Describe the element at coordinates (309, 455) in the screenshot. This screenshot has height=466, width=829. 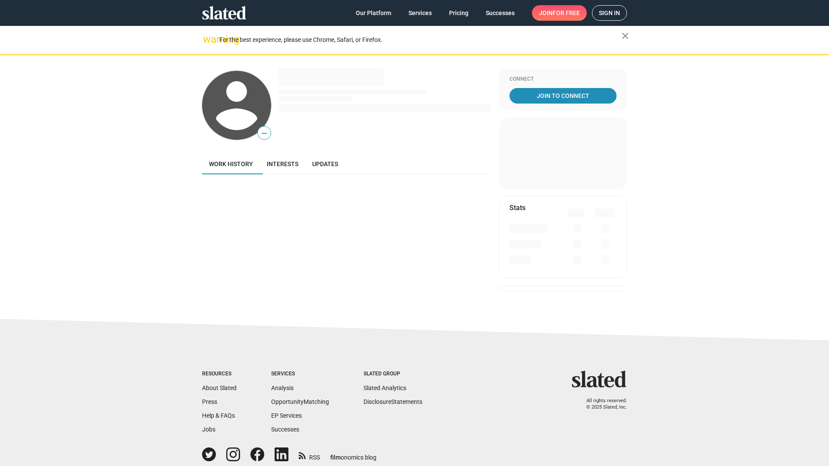
I see `a: RSS` at that location.